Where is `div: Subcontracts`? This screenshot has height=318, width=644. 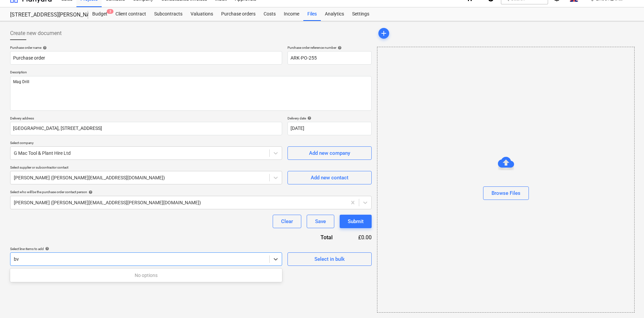
div: Subcontracts is located at coordinates (168, 14).